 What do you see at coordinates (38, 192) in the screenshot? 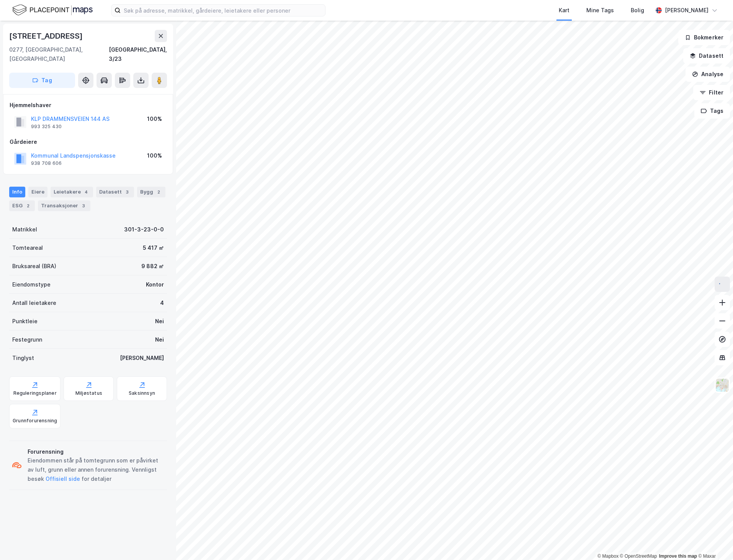
I see `div: Eiere` at bounding box center [38, 192].